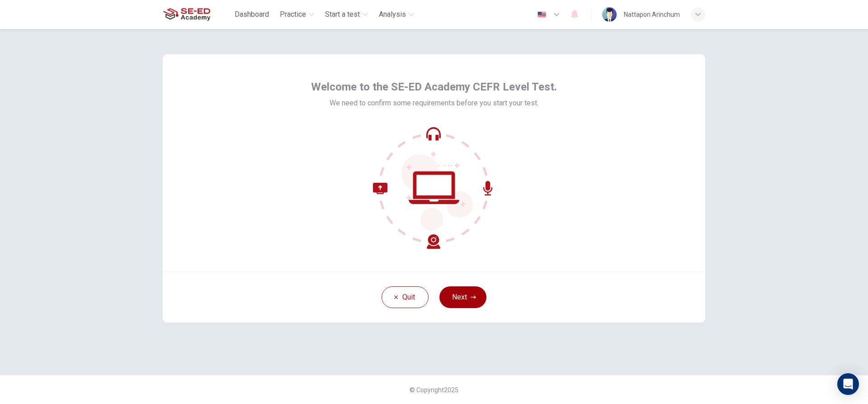 Image resolution: width=868 pixels, height=404 pixels. I want to click on button: Quit, so click(405, 297).